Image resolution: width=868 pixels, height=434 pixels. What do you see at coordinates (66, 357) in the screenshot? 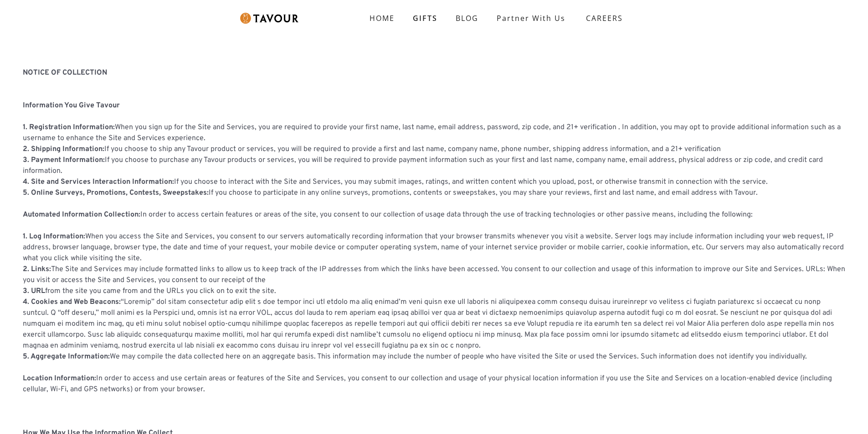
I see `strong: 5. Aggregate Information:` at bounding box center [66, 357].